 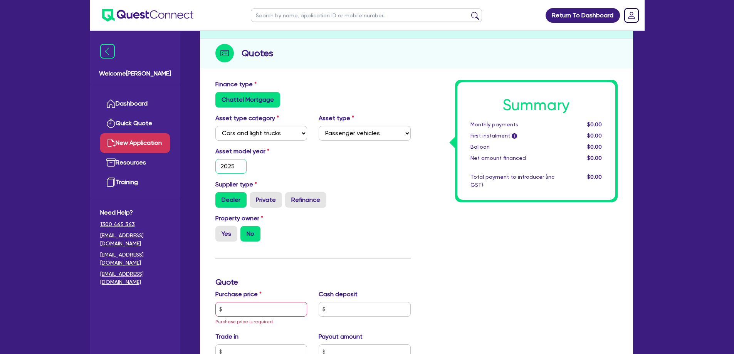 What do you see at coordinates (108, 51) in the screenshot?
I see `img: icon-menu-close` at bounding box center [108, 51].